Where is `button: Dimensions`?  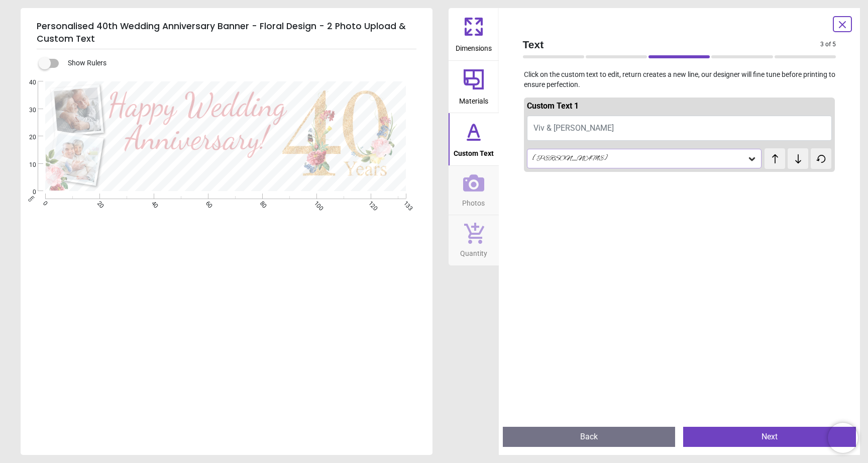
button: Dimensions is located at coordinates (474, 34).